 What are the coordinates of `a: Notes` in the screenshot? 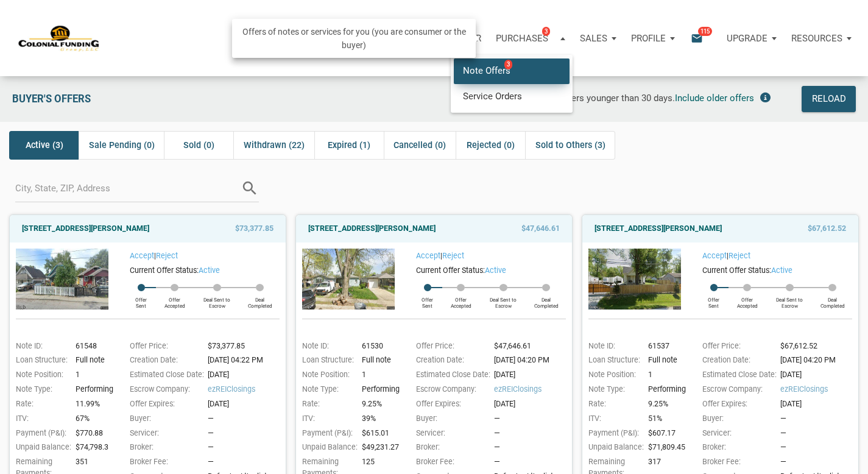 It's located at (271, 38).